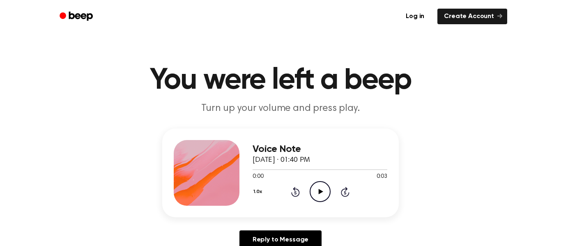  I want to click on a: Beep, so click(77, 16).